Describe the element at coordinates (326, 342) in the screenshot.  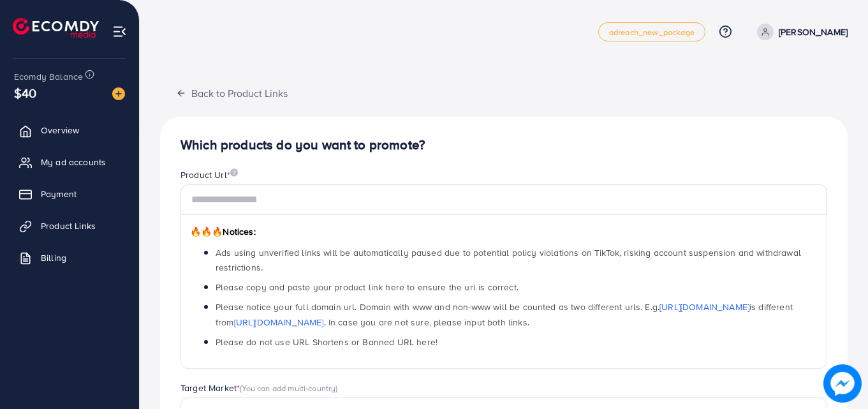
I see `span: Please do not use URL Shortens or Banned URL here!` at that location.